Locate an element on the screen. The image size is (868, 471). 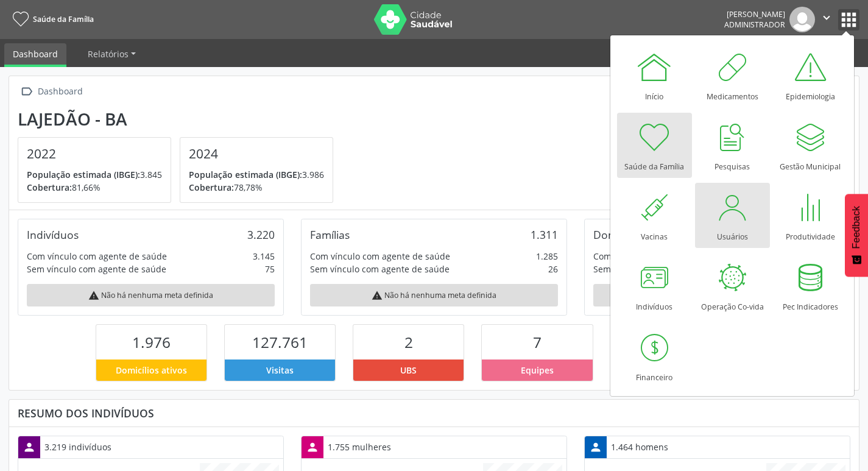
span: Visitas is located at coordinates (280, 370).